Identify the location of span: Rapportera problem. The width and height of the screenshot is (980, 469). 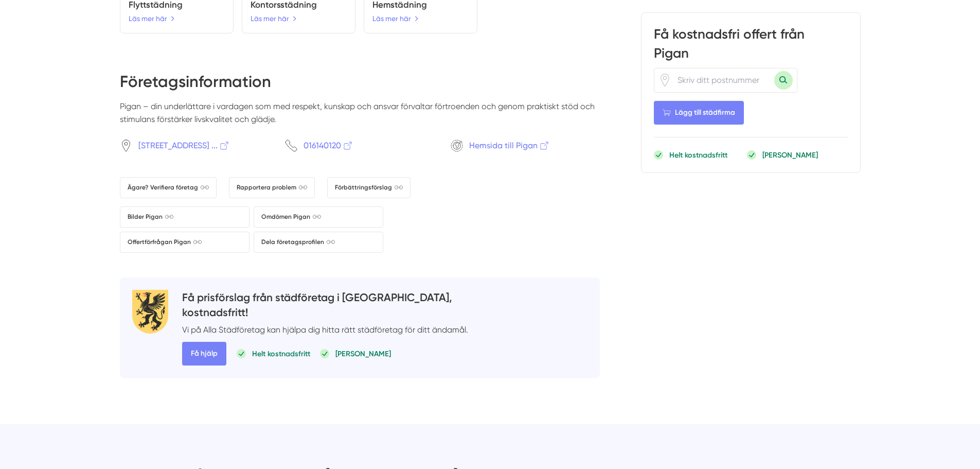
(272, 188).